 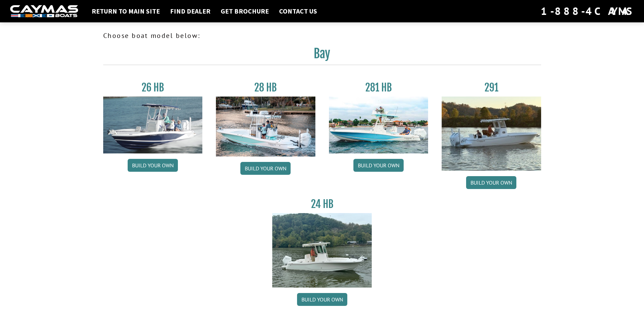 I want to click on a: Contact Us, so click(x=298, y=11).